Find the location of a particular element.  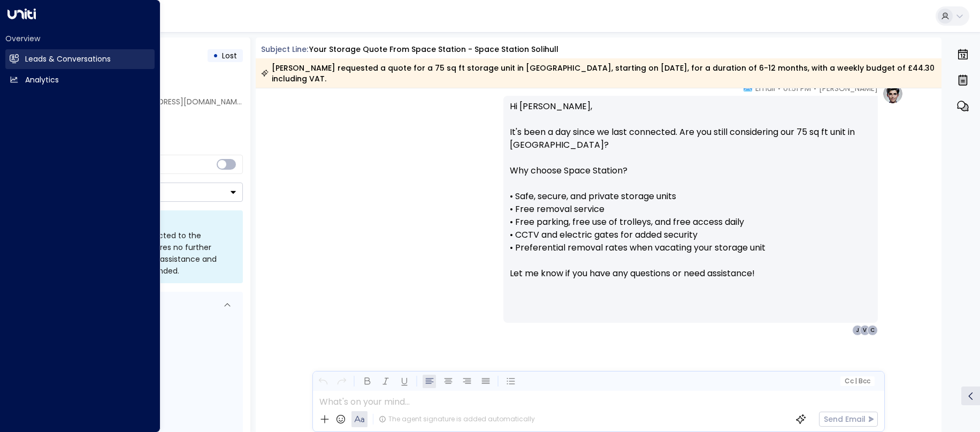

span: Lost is located at coordinates (230, 56).